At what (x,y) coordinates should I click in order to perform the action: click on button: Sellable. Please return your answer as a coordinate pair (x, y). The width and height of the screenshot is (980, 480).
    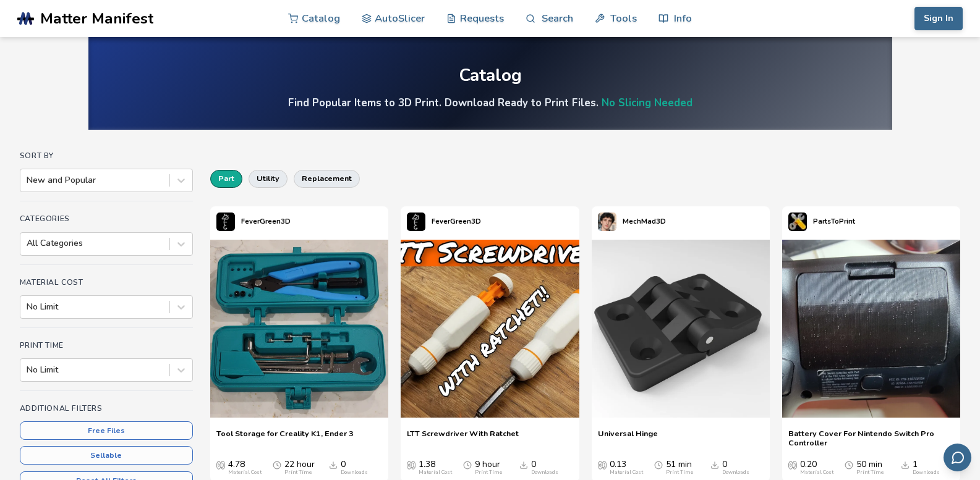
    Looking at the image, I should click on (106, 456).